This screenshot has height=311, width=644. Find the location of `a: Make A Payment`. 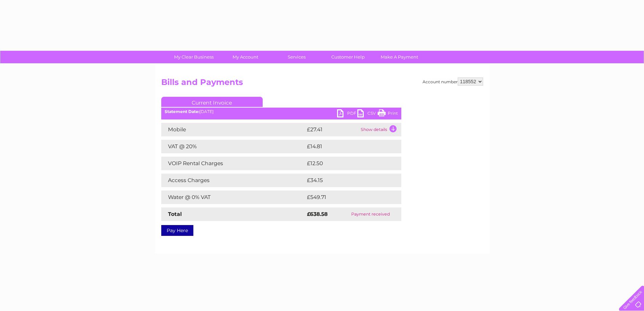

a: Make A Payment is located at coordinates (400, 57).